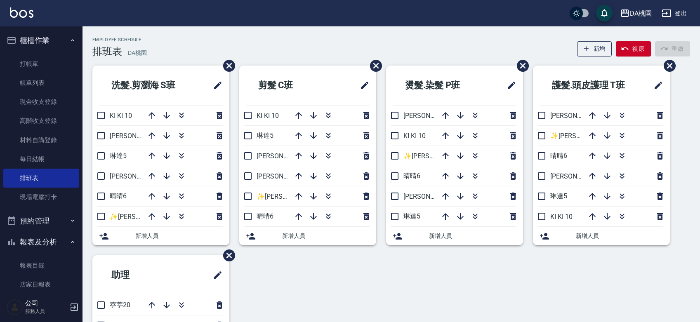 The image size is (700, 322). I want to click on button: DA桃園, so click(636, 13).